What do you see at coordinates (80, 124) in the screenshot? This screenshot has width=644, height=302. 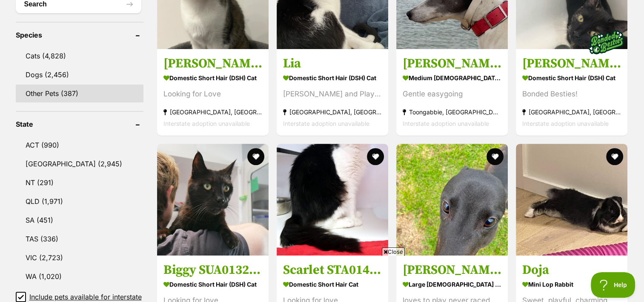 I see `header: State` at bounding box center [80, 124].